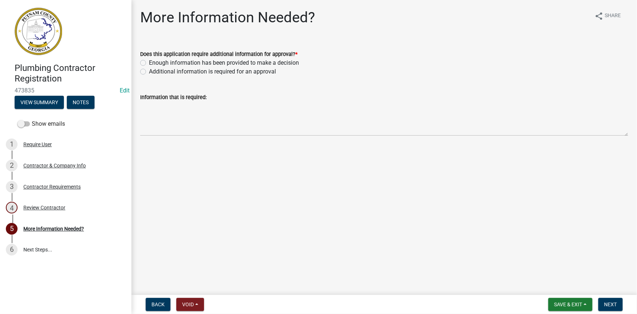  What do you see at coordinates (125, 90) in the screenshot?
I see `wm-modal-confirm: Edit Application Number` at bounding box center [125, 90].